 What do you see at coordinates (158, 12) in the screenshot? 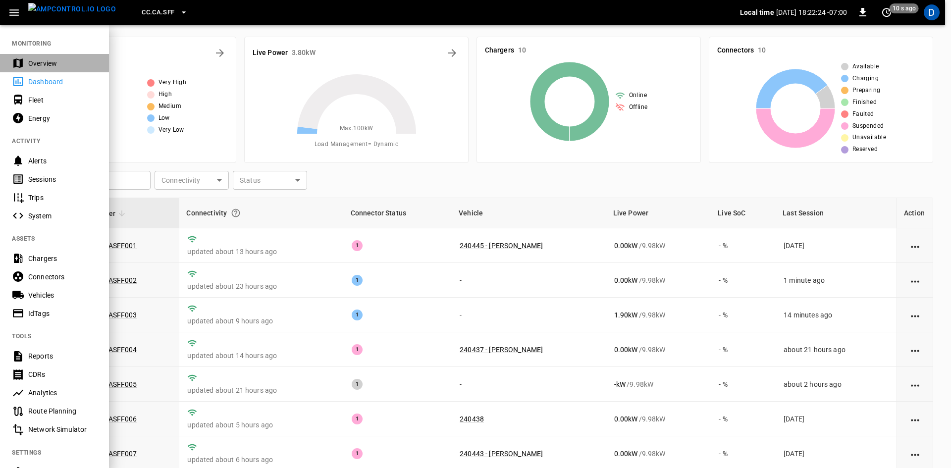
I see `span: CC.CA.SFF` at bounding box center [158, 12].